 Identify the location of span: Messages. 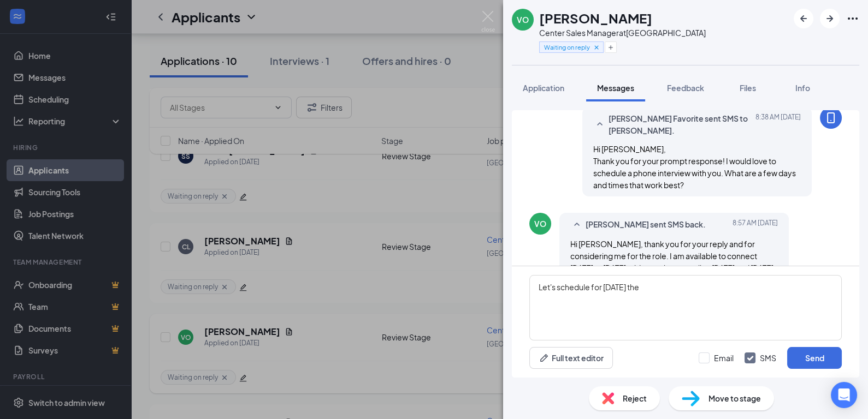
(616, 88).